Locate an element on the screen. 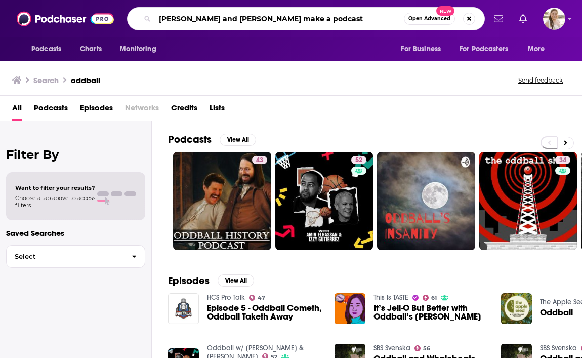 This screenshot has height=358, width=582. a: EpisodesView All is located at coordinates (211, 280).